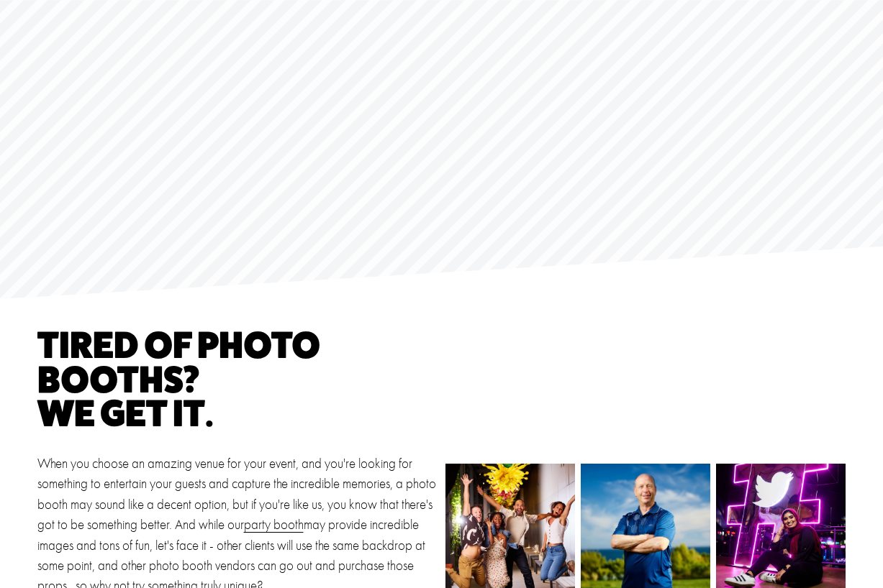 The height and width of the screenshot is (588, 883). What do you see at coordinates (238, 379) in the screenshot?
I see `h1: Tired of photo booths? we get it.` at bounding box center [238, 379].